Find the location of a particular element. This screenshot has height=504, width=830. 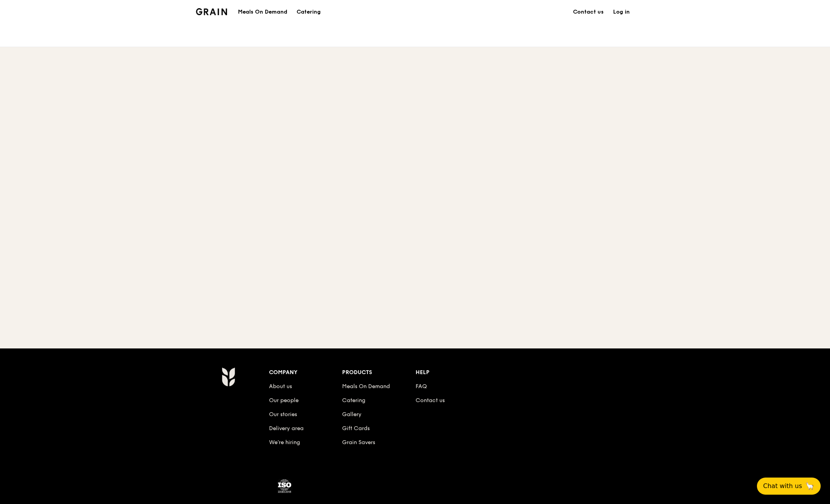

span: Chat with us is located at coordinates (782, 485).